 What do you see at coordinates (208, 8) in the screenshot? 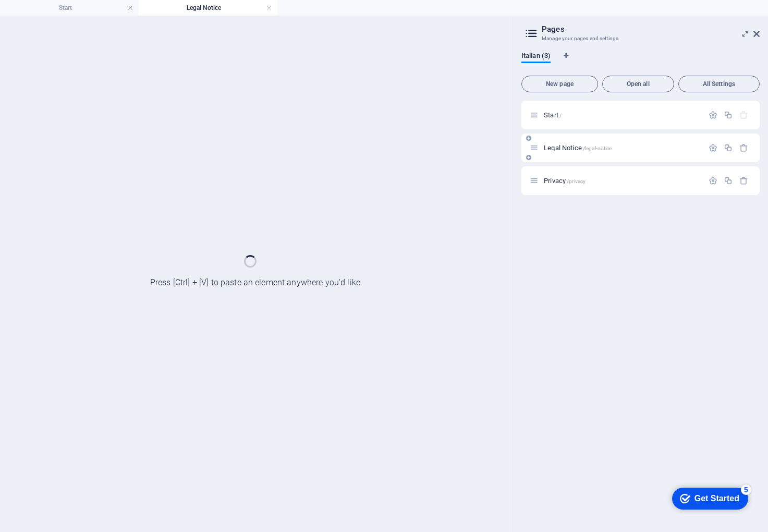
I see `h4: Legal Notice` at bounding box center [208, 8].